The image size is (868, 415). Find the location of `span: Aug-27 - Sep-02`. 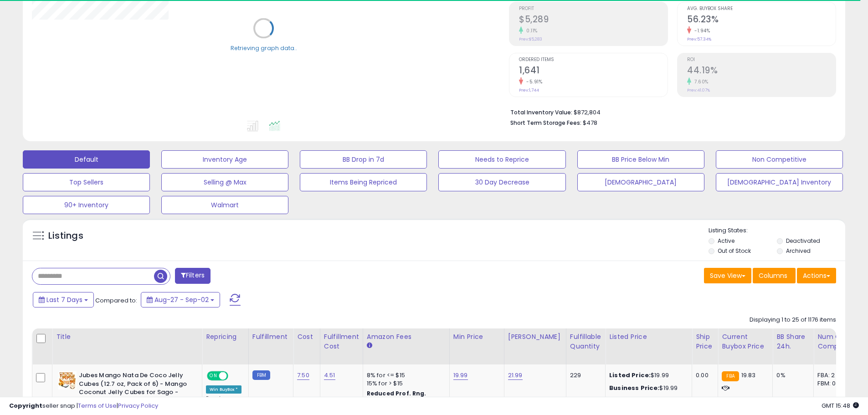

span: Aug-27 - Sep-02 is located at coordinates (181, 299).